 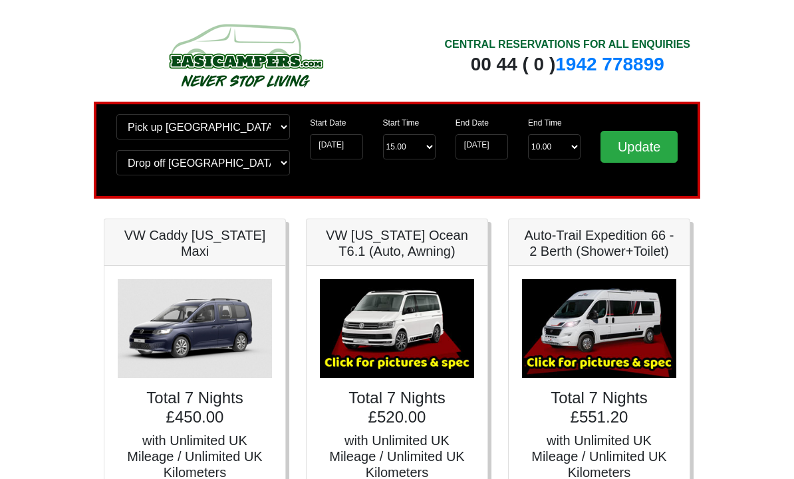 What do you see at coordinates (328, 123) in the screenshot?
I see `label: Start Date` at bounding box center [328, 123].